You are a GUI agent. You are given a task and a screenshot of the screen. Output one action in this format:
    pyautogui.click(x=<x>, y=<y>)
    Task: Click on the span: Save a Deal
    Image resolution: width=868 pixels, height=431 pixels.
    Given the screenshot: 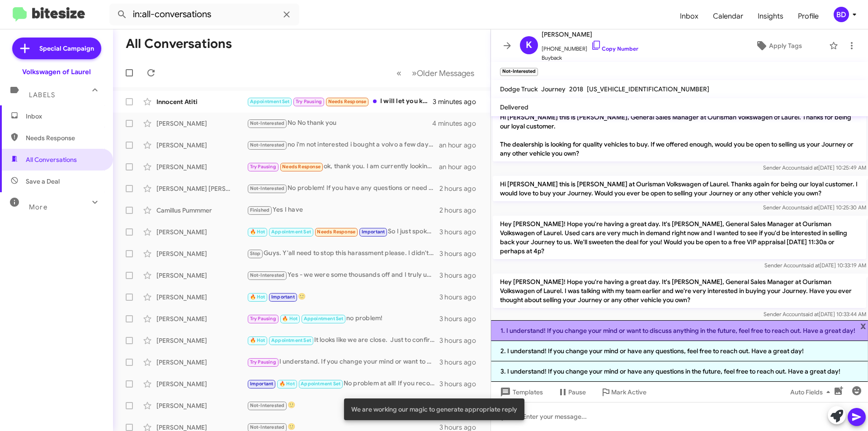 What is the action you would take?
    pyautogui.click(x=43, y=181)
    